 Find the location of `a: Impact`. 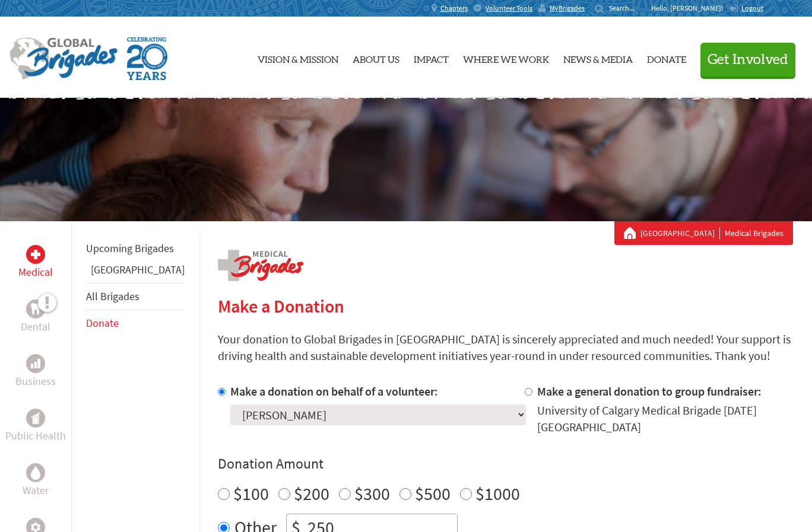

a: Impact is located at coordinates (431, 58).